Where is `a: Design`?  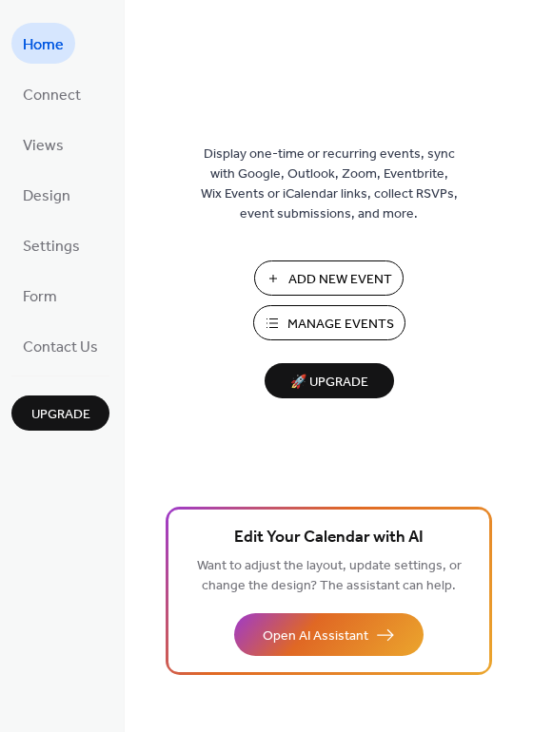 a: Design is located at coordinates (47, 194).